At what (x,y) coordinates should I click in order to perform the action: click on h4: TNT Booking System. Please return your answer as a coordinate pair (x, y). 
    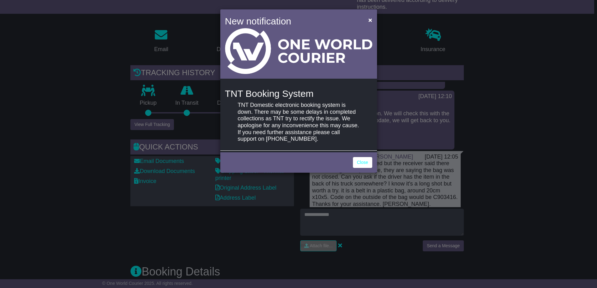
    Looking at the image, I should click on (299, 93).